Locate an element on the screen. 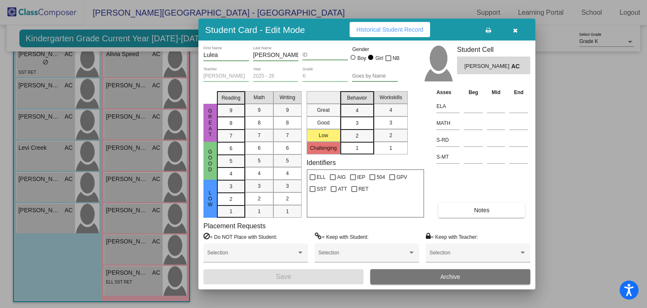 This screenshot has width=647, height=308. th: Asses is located at coordinates (448, 92).